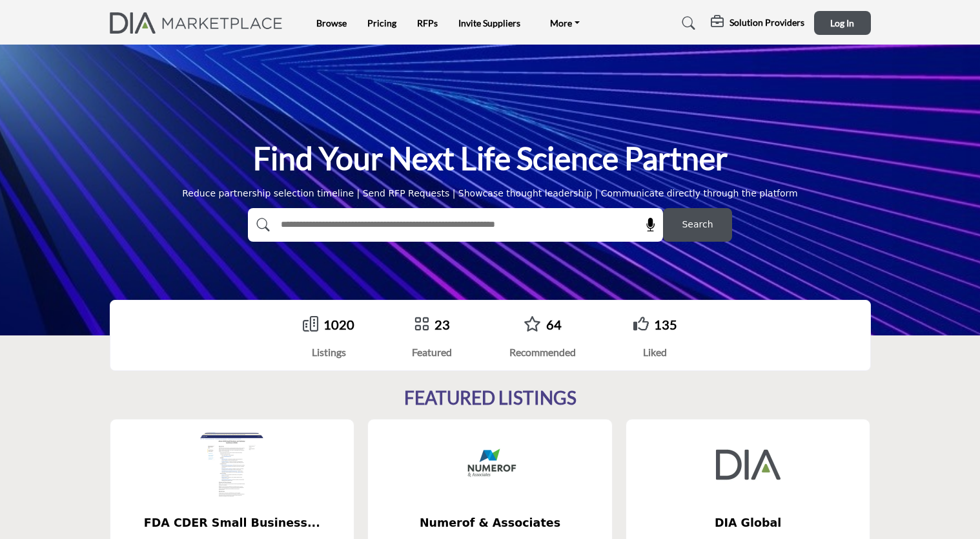  What do you see at coordinates (666, 324) in the screenshot?
I see `a: 135` at bounding box center [666, 324].